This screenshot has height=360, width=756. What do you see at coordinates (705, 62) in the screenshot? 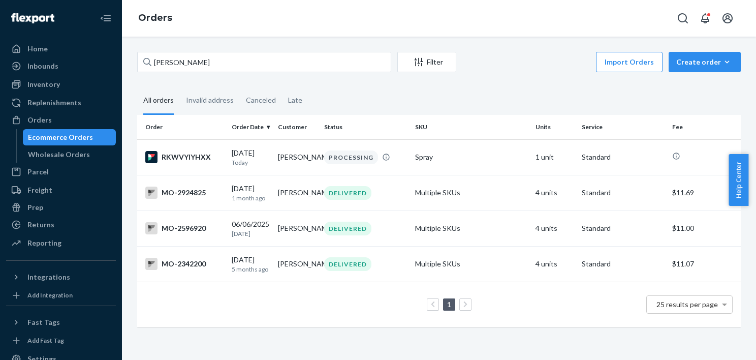
I see `div: Create order` at bounding box center [705, 62].